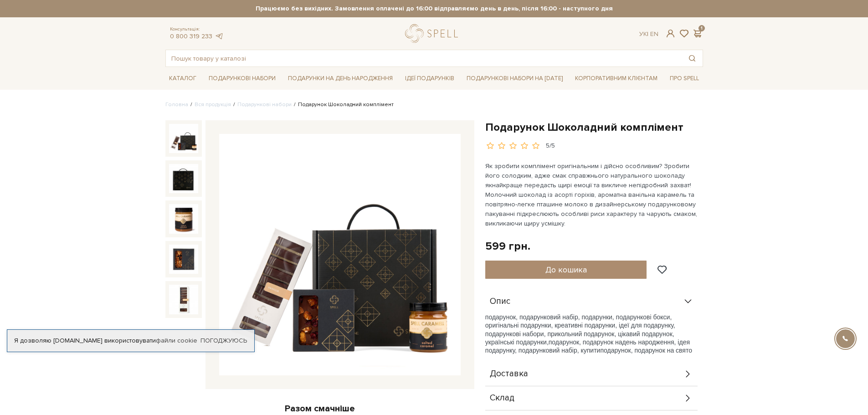 This screenshot has height=415, width=868. I want to click on li: Подарунок Шоколадний комплімент, so click(342, 105).